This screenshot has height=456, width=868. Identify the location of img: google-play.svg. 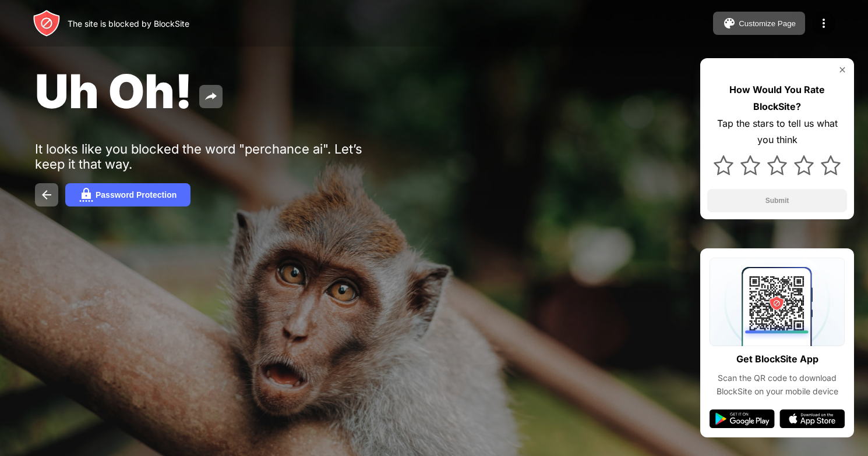
(742, 419).